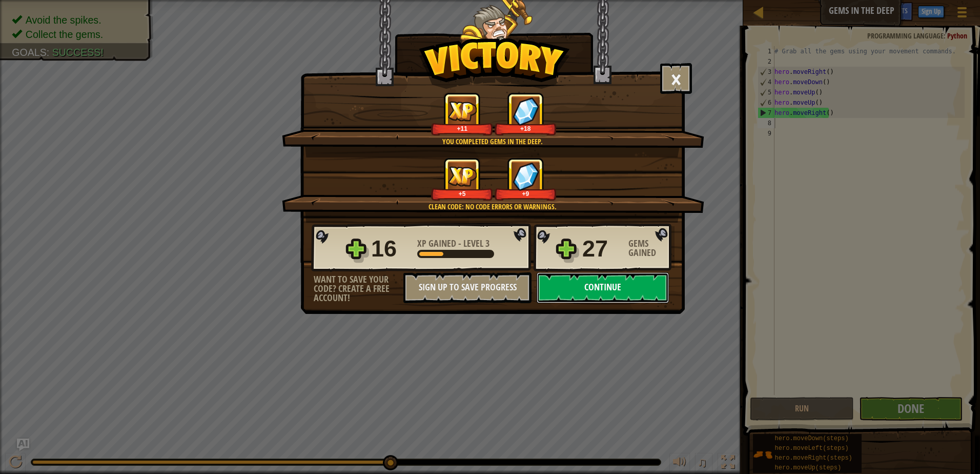 The image size is (980, 474). I want to click on div: Want to save your code? Create a free account!, so click(358, 289).